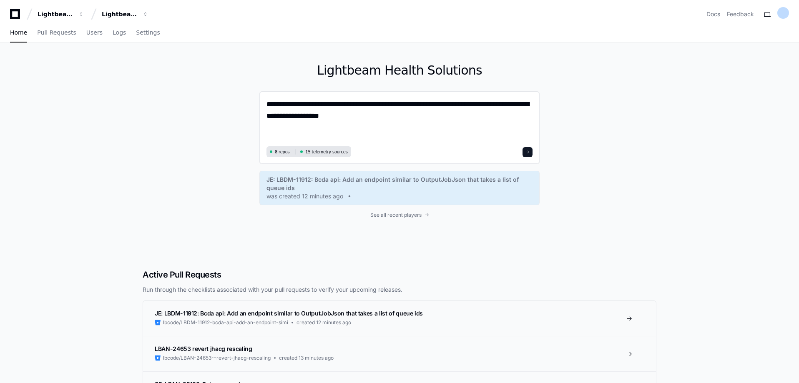 The height and width of the screenshot is (383, 799). I want to click on span: was created 12 minutes ago, so click(305, 196).